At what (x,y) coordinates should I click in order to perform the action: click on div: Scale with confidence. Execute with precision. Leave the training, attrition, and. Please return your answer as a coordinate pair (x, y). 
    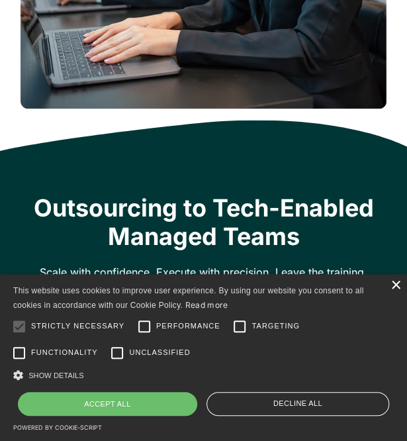
    Looking at the image, I should click on (204, 280).